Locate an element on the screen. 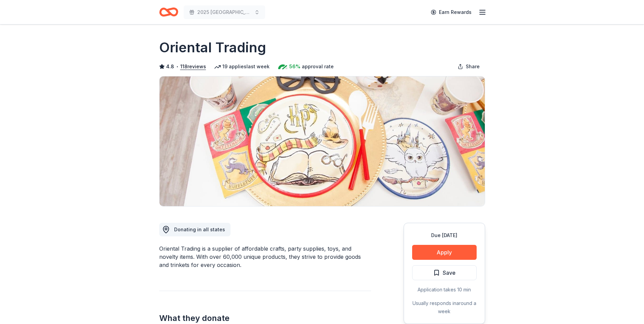 This screenshot has height=324, width=644. div: Application takes 10 min is located at coordinates (444, 290).